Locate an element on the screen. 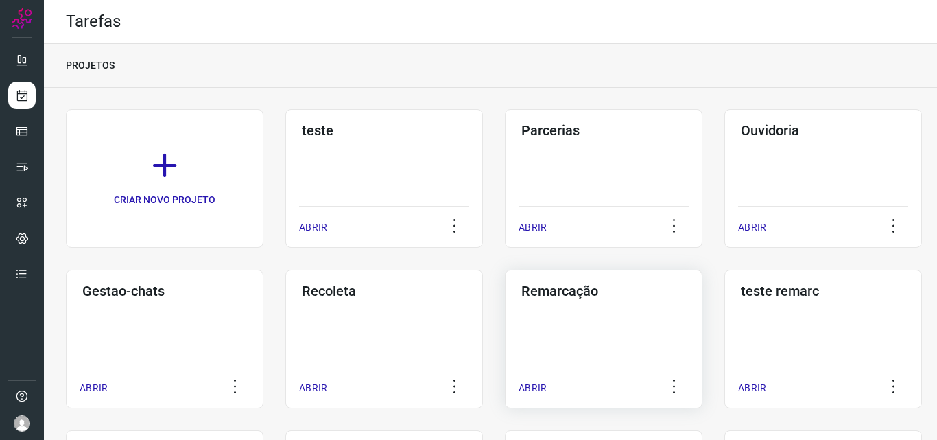 The height and width of the screenshot is (440, 937). p: CRIAR NOVO PROJETO is located at coordinates (165, 200).